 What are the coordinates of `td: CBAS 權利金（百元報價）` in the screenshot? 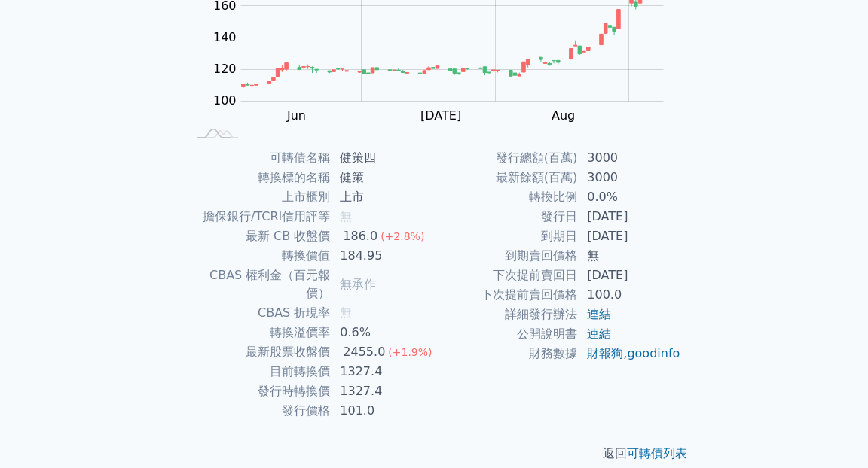 It's located at (258, 284).